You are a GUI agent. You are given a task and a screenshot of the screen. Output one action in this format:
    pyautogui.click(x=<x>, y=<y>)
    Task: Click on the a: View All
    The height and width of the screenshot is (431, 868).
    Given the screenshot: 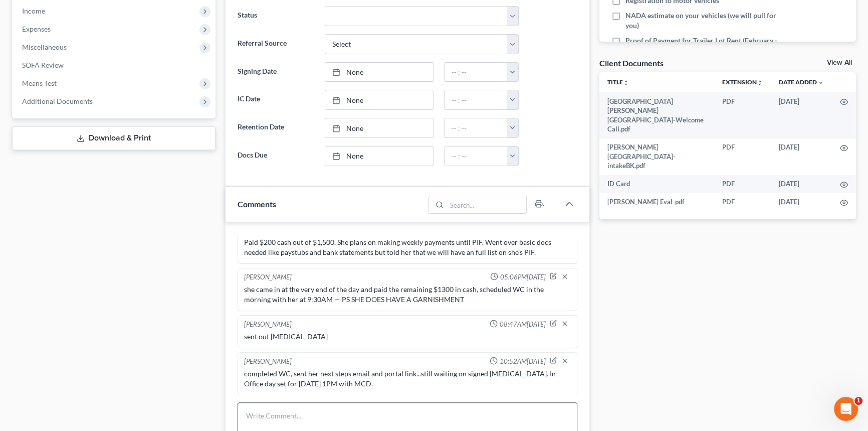 What is the action you would take?
    pyautogui.click(x=839, y=63)
    